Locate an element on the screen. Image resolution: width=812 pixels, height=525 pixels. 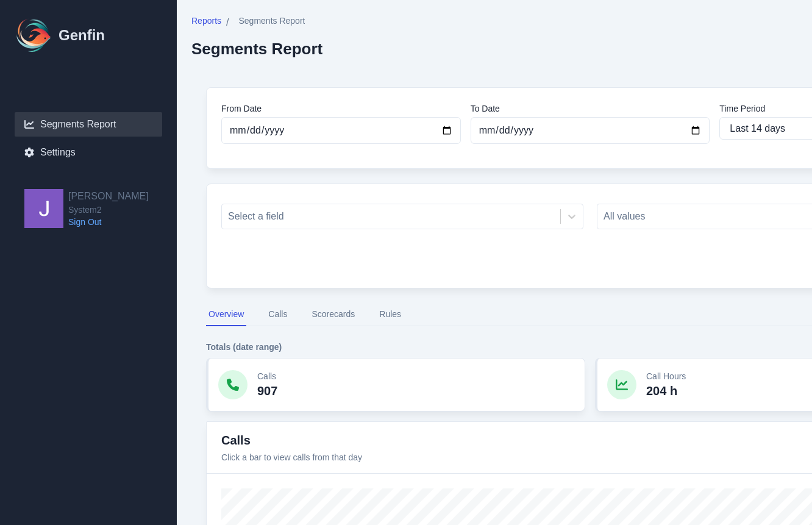
img: Logo is located at coordinates (34, 36).